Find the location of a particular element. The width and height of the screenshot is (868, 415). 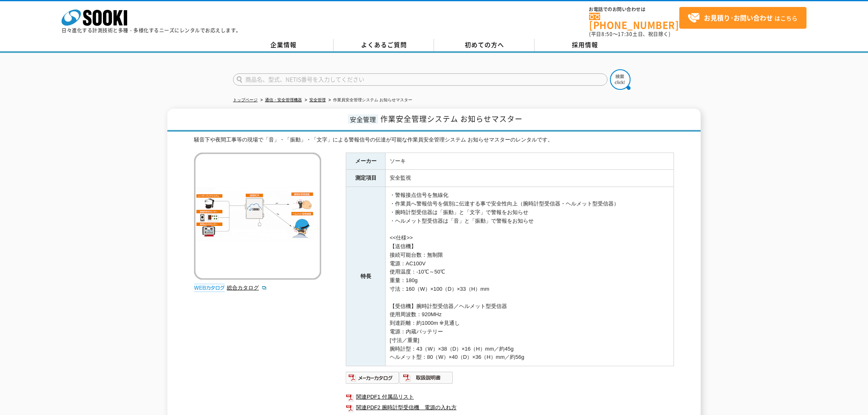

th: メーカー is located at coordinates (366, 161).